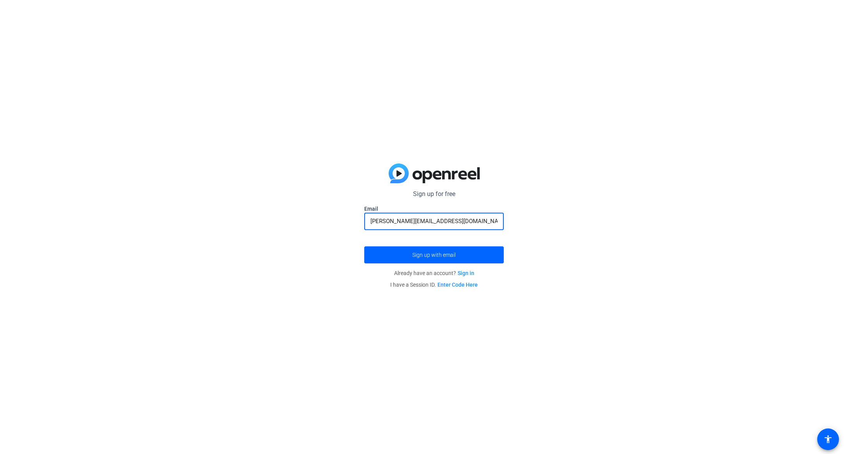  I want to click on span: Already have an account?, so click(434, 273).